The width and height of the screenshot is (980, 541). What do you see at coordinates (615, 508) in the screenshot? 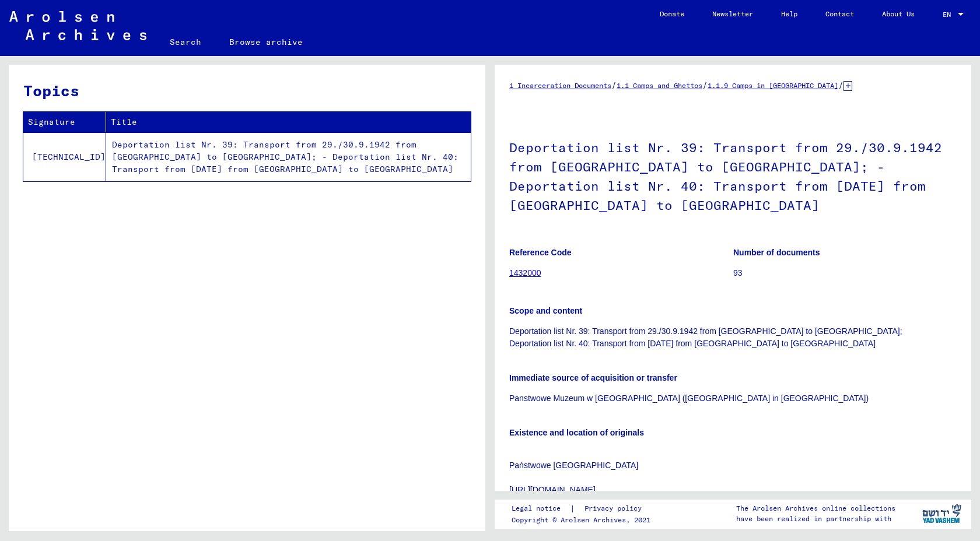
I see `a: Privacy policy` at bounding box center [615, 508].